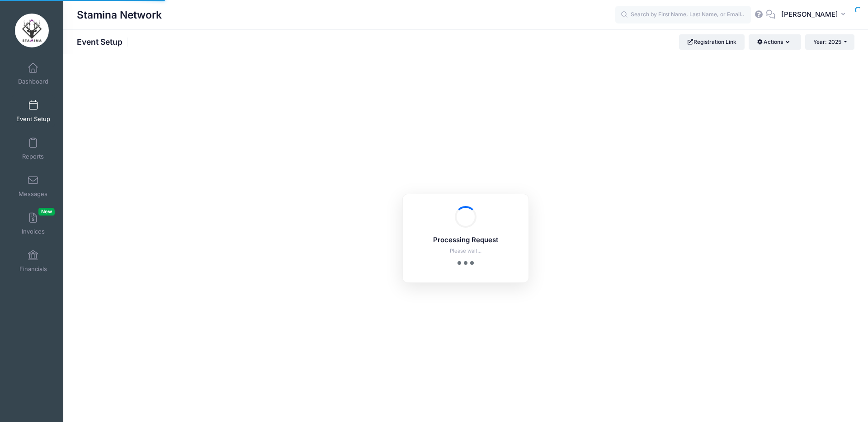 Image resolution: width=868 pixels, height=422 pixels. Describe the element at coordinates (33, 194) in the screenshot. I see `span: Messages` at that location.